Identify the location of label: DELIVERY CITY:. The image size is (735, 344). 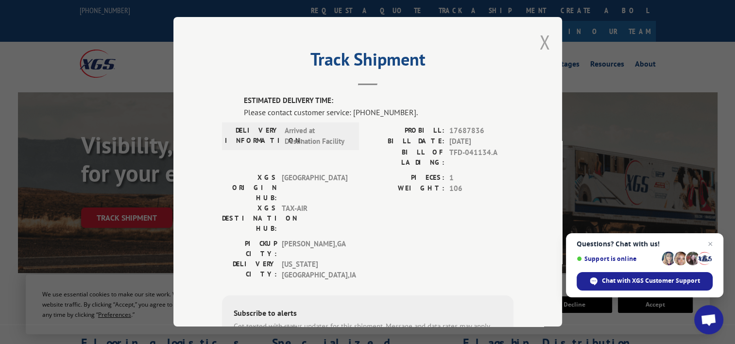
(249, 270).